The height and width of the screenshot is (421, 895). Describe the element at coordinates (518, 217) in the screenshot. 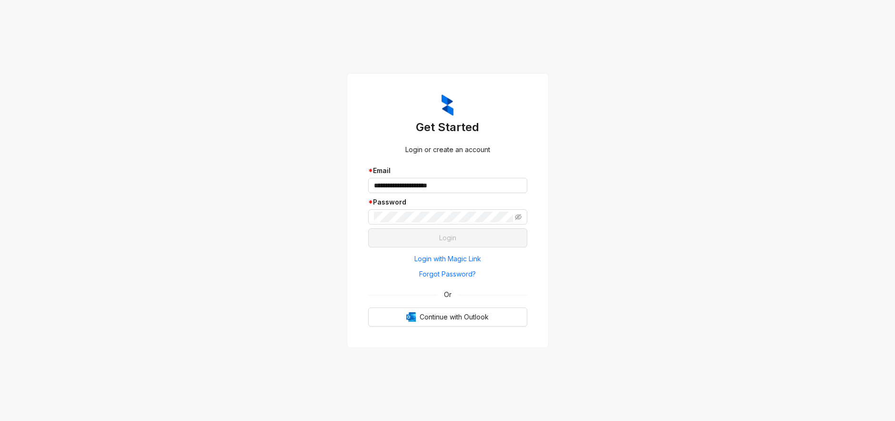

I see `span: eye-invisible` at that location.